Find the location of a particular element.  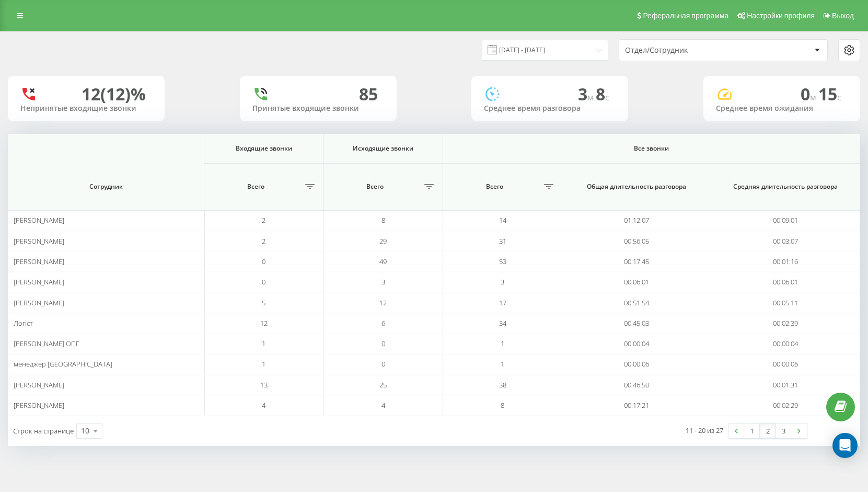

div: Open Intercom Messenger is located at coordinates (845, 445).